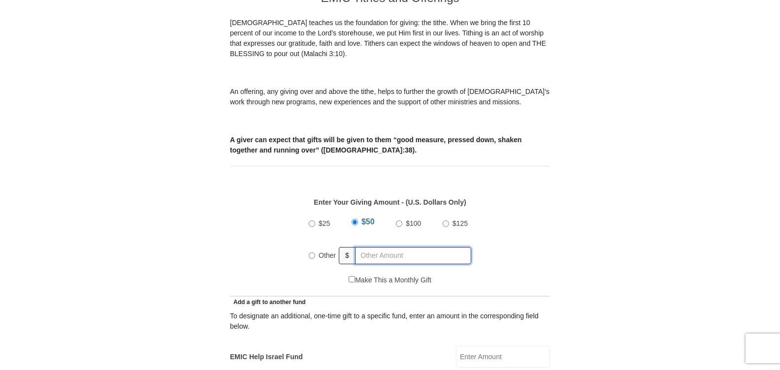 This screenshot has height=370, width=780. What do you see at coordinates (352, 279) in the screenshot?
I see `input: Make This a Monthly Gift` at bounding box center [352, 279].